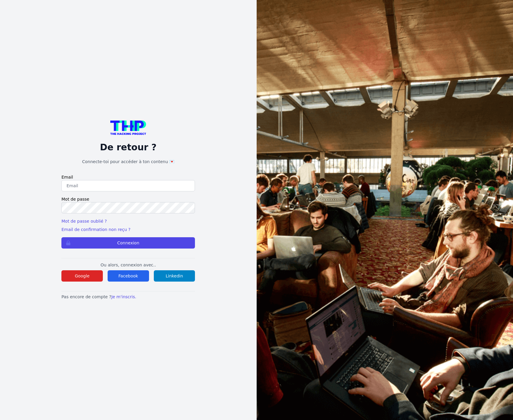 Image resolution: width=513 pixels, height=420 pixels. What do you see at coordinates (128, 297) in the screenshot?
I see `p: Pas encore de compte ?` at bounding box center [128, 297].